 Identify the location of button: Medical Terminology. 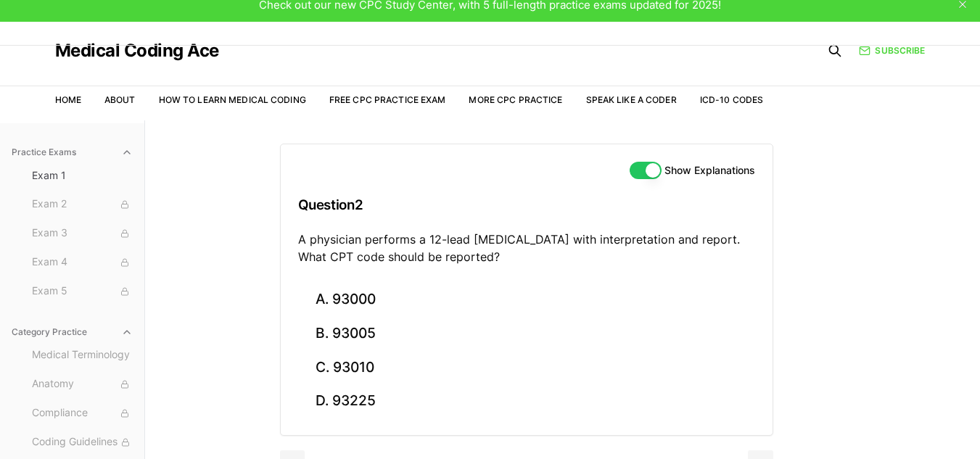
(82, 355).